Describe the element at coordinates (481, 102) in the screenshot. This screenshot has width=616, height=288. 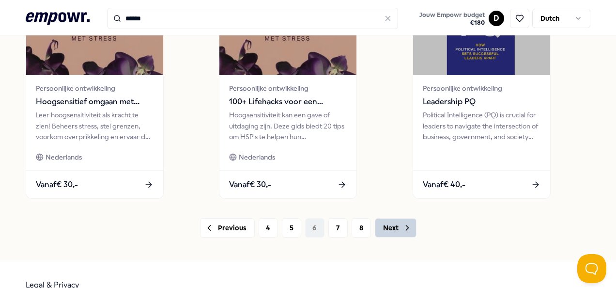
I see `span: Leadership PQ` at that location.